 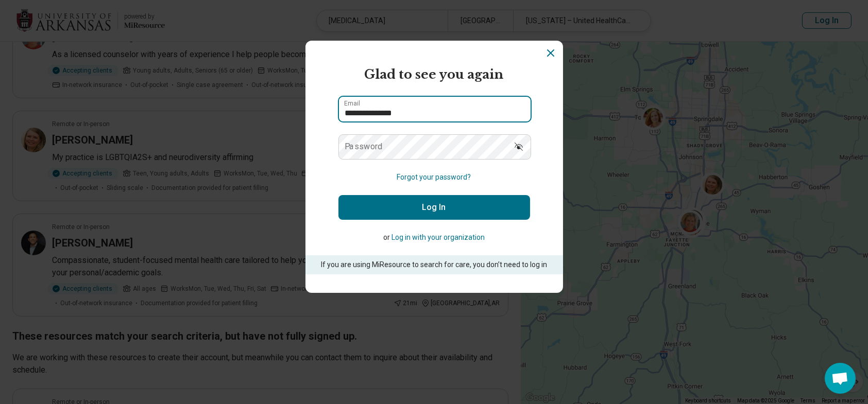 What do you see at coordinates (352, 103) in the screenshot?
I see `label: Email` at bounding box center [352, 103].